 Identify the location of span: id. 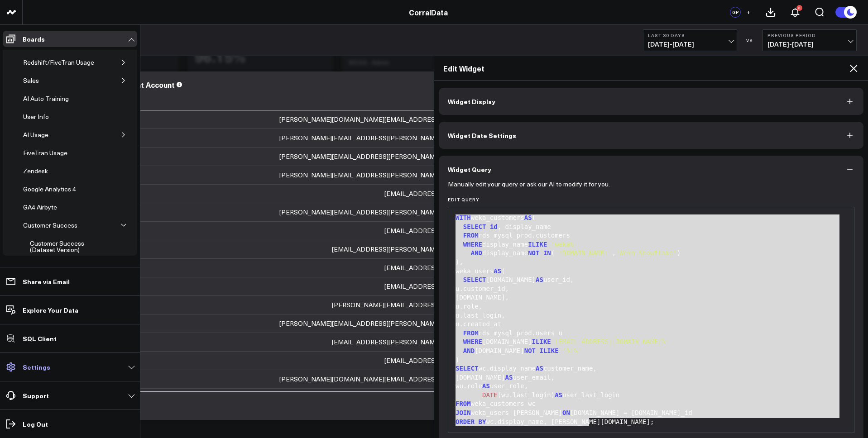
(494, 227).